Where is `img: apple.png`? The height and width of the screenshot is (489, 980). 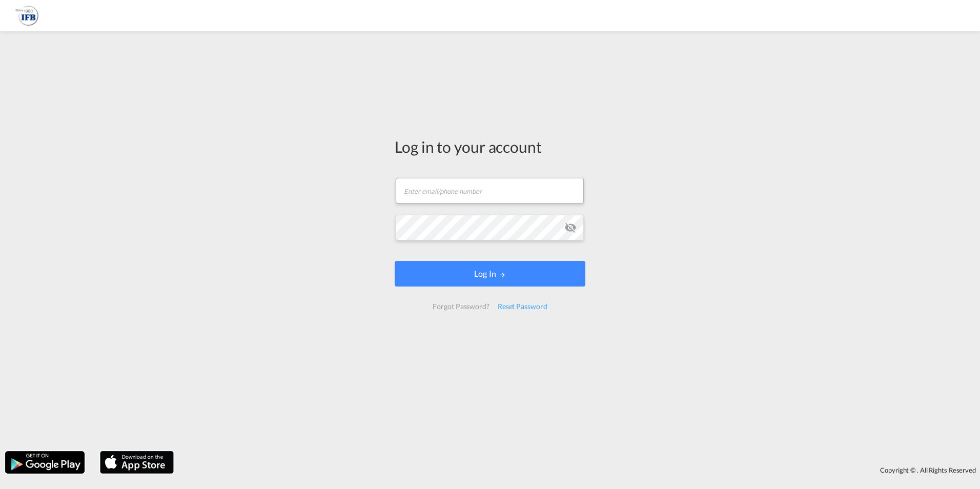 img: apple.png is located at coordinates (137, 463).